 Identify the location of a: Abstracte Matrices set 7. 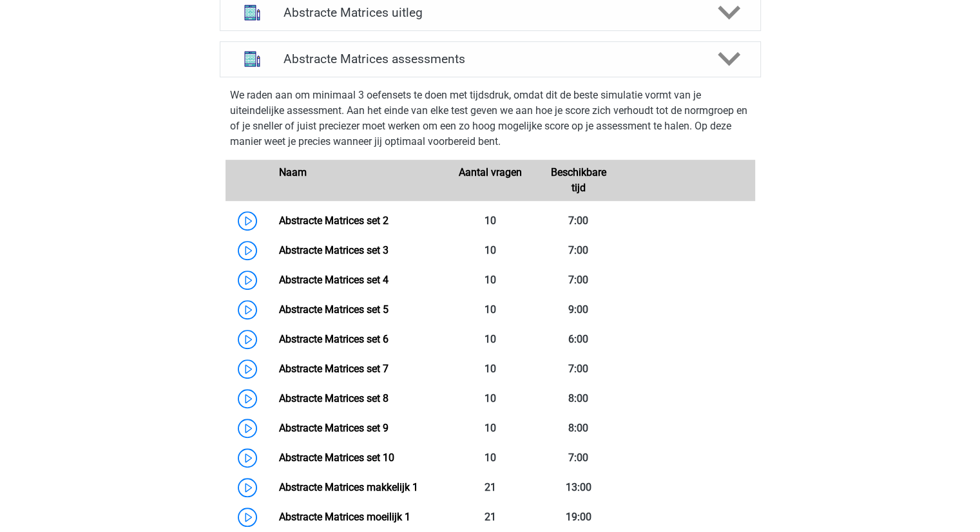
(334, 368).